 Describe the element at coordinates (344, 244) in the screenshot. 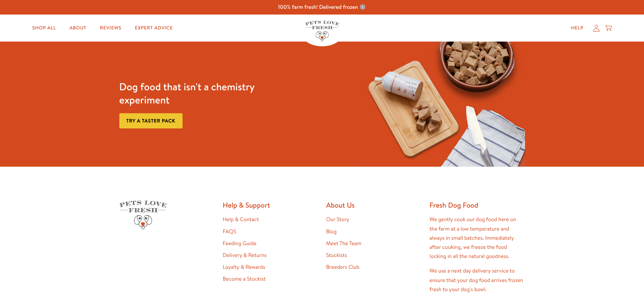

I see `a: Meet The Team` at that location.